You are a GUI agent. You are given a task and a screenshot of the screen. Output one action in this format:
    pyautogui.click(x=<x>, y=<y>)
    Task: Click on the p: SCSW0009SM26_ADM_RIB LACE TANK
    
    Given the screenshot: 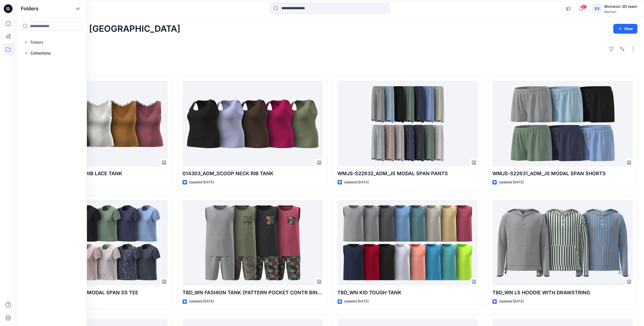 What is the action you would take?
    pyautogui.click(x=98, y=174)
    